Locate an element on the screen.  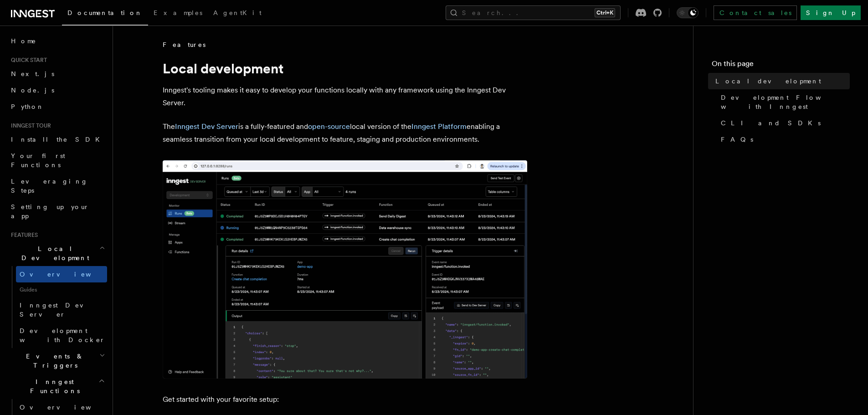
kbd: Ctrl+K is located at coordinates (604, 12).